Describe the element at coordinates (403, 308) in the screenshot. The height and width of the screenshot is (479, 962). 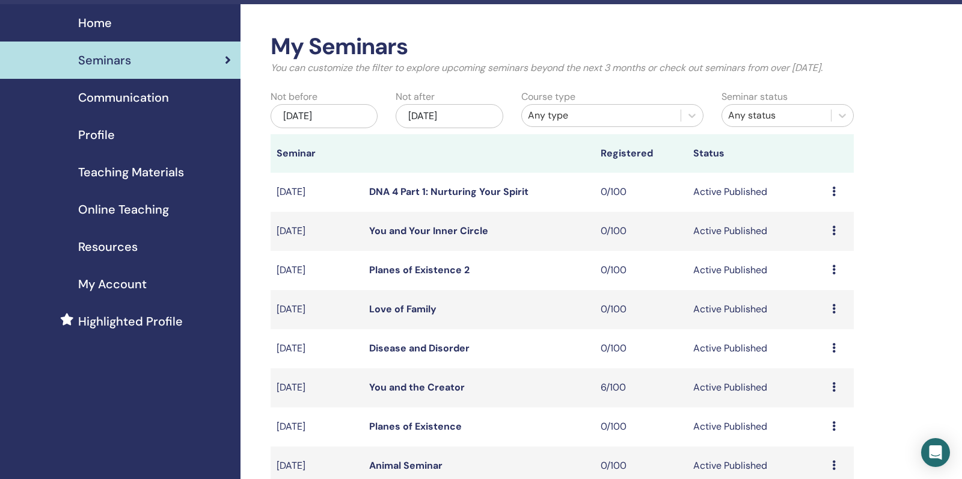
I see `a: Love of Family` at that location.